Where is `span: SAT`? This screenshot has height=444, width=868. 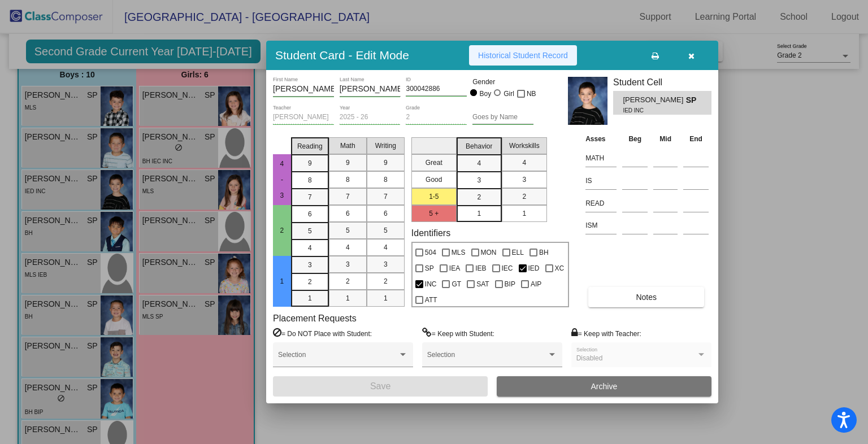 span: SAT is located at coordinates (483, 284).